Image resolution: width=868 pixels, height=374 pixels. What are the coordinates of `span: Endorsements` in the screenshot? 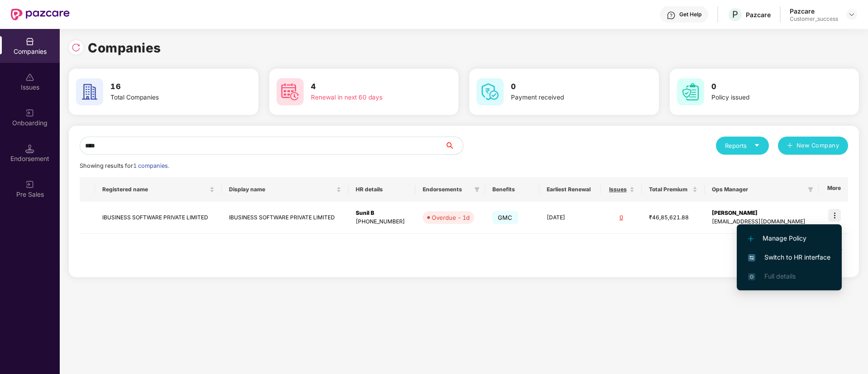 It's located at (447, 190).